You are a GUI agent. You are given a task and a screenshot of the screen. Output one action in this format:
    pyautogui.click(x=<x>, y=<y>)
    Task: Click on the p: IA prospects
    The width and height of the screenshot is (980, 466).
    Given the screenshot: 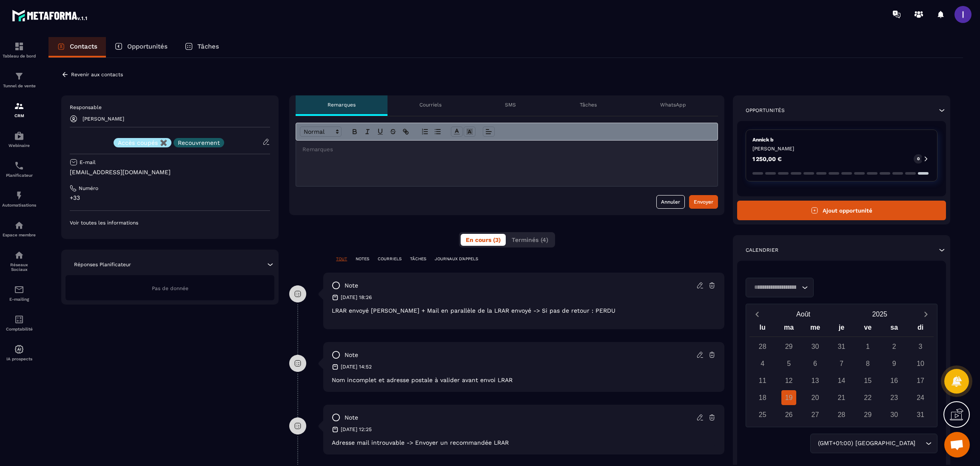 What is the action you would take?
    pyautogui.click(x=19, y=359)
    